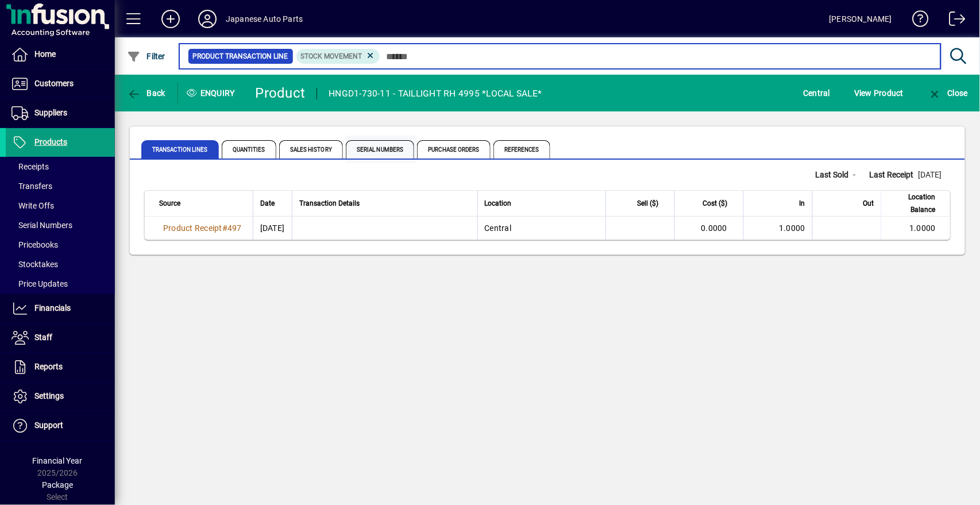 The image size is (980, 505). Describe the element at coordinates (709, 203) in the screenshot. I see `div: Cost ($)` at that location.